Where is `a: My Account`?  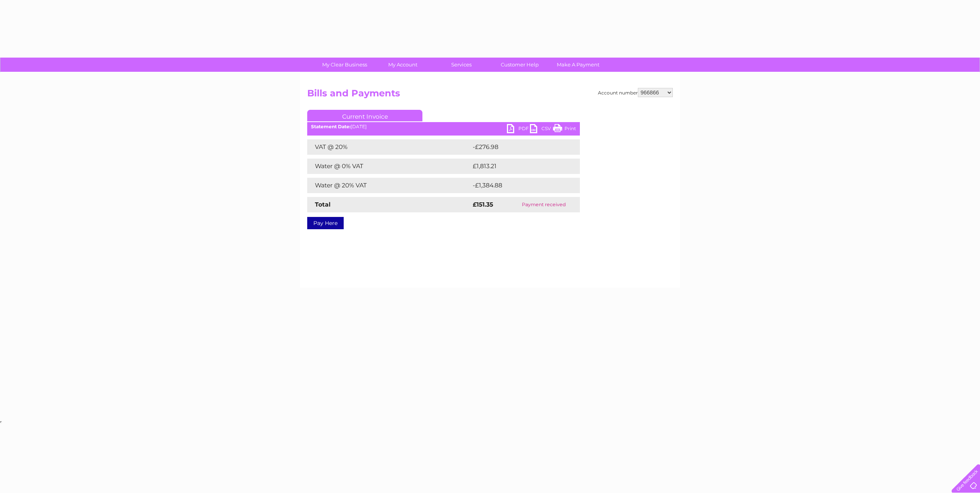 a: My Account is located at coordinates (403, 65).